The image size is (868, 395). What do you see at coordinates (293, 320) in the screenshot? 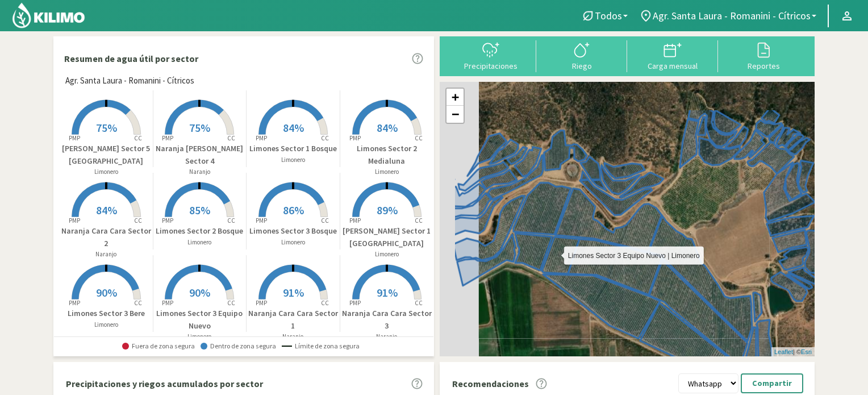
I see `p: Naranja Cara Cara Sector 1` at bounding box center [293, 320].